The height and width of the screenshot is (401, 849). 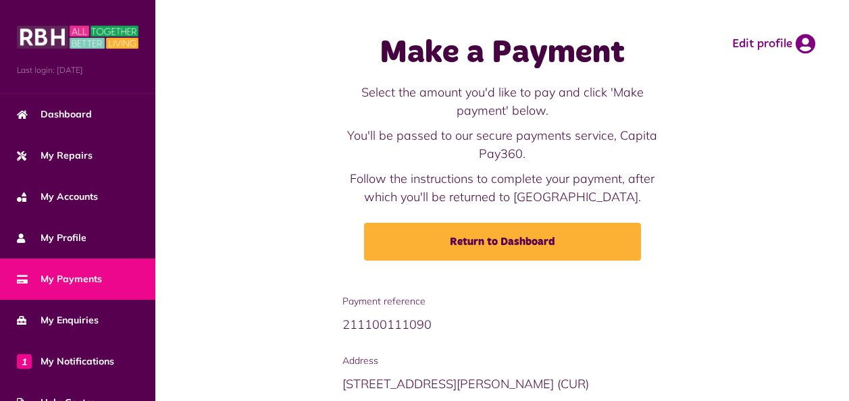 I want to click on p: You'll be passed to our secure payments service, Capita Pay360., so click(x=503, y=145).